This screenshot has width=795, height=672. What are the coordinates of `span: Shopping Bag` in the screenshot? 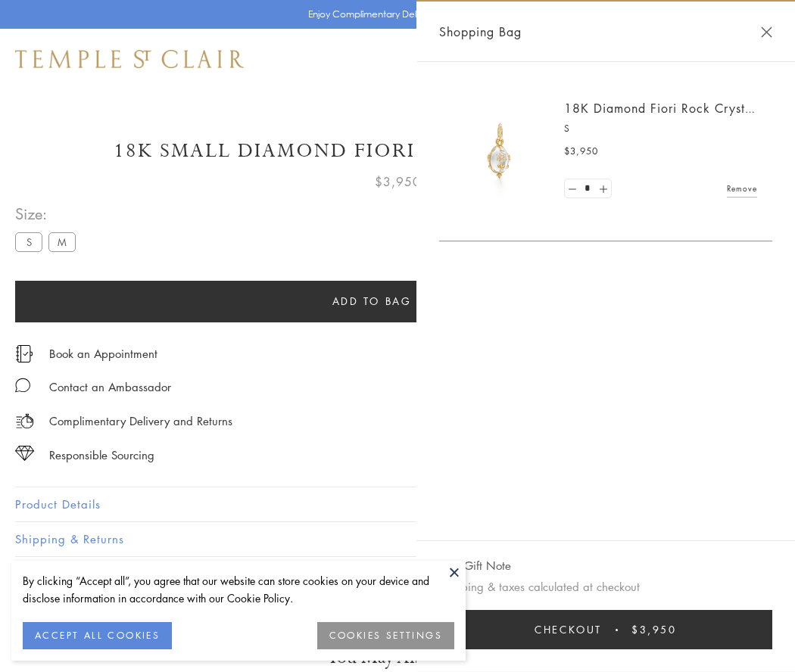 It's located at (480, 32).